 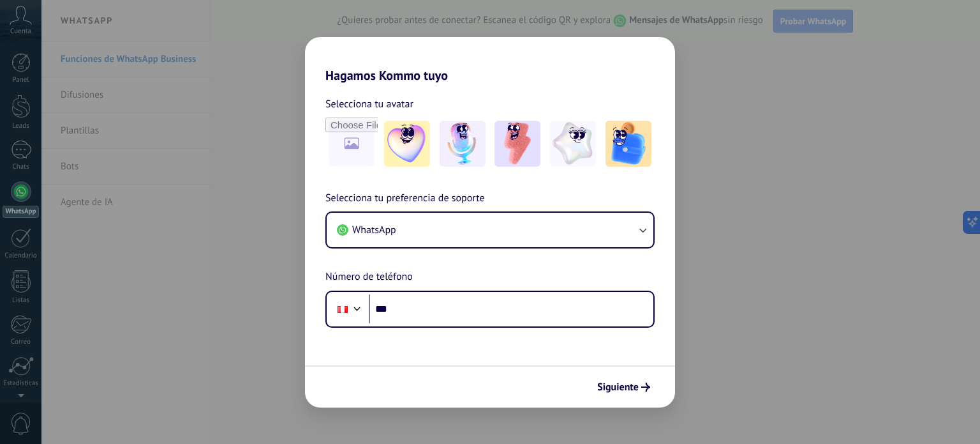 I want to click on button: Siguiente, so click(x=623, y=387).